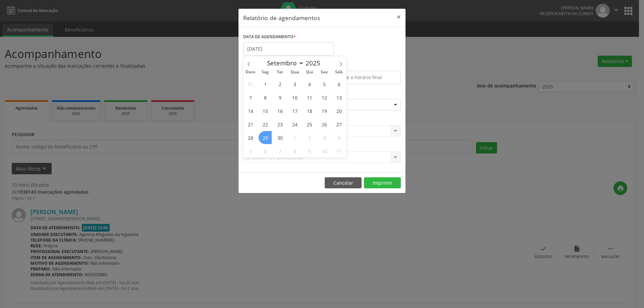  Describe the element at coordinates (324, 111) in the screenshot. I see `span: Setembro 19, 2025` at that location.